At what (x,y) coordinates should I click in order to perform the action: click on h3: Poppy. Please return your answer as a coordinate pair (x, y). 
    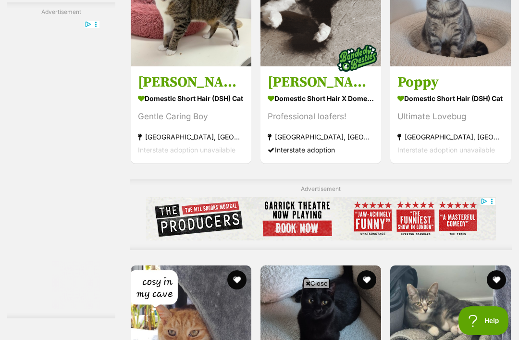
    Looking at the image, I should click on (450, 83).